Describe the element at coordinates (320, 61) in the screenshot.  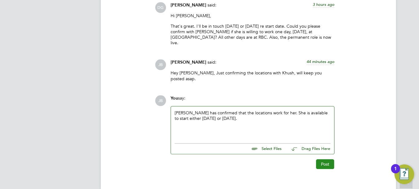
I see `span: 44 minutes ago` at that location.